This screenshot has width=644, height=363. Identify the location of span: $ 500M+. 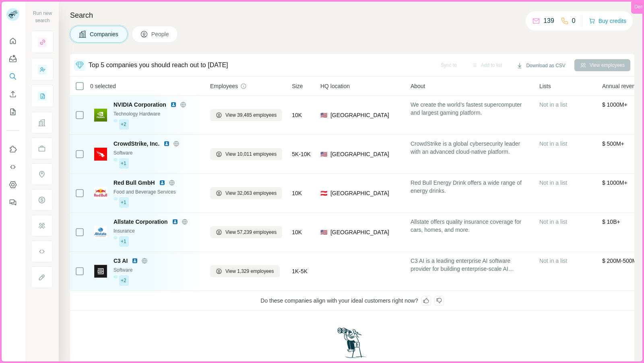
(613, 144).